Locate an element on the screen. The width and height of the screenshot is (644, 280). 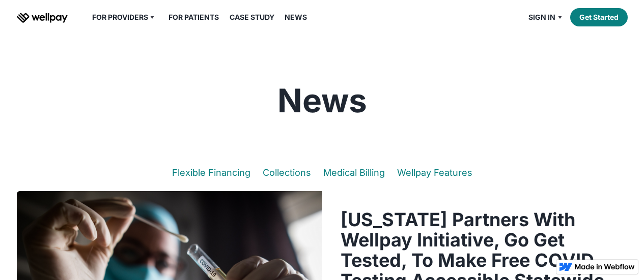
img: Made in Webflow is located at coordinates (605, 267).